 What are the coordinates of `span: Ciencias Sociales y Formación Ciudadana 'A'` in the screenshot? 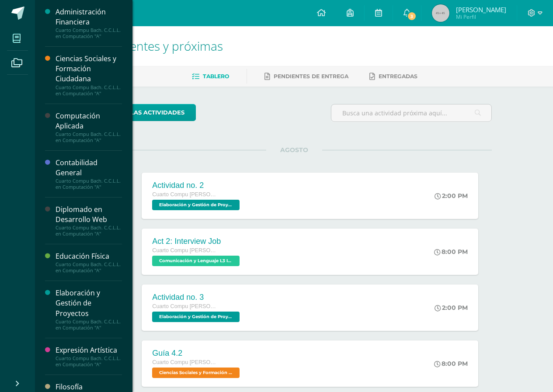 It's located at (196, 373).